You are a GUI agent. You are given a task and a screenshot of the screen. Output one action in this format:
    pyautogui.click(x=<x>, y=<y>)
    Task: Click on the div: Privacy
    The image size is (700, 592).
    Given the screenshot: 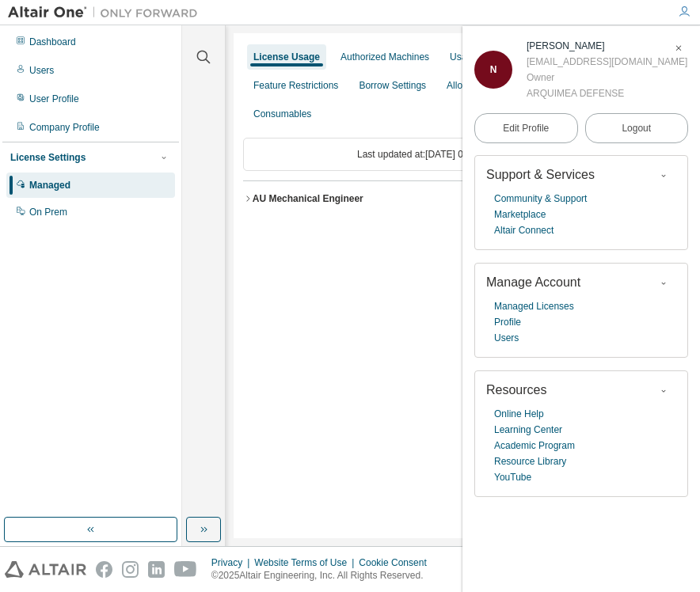 What is the action you would take?
    pyautogui.click(x=233, y=563)
    